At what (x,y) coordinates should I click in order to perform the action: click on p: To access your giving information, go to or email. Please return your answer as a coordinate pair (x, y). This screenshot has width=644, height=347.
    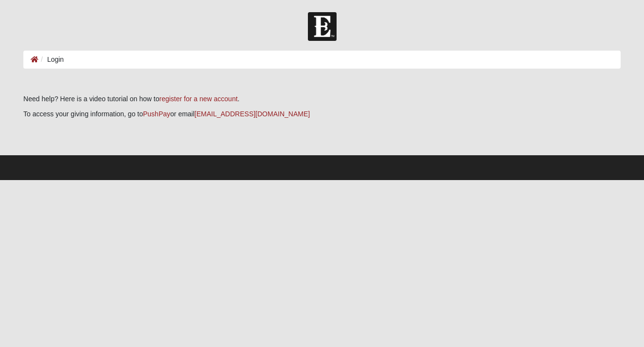
    Looking at the image, I should click on (322, 114).